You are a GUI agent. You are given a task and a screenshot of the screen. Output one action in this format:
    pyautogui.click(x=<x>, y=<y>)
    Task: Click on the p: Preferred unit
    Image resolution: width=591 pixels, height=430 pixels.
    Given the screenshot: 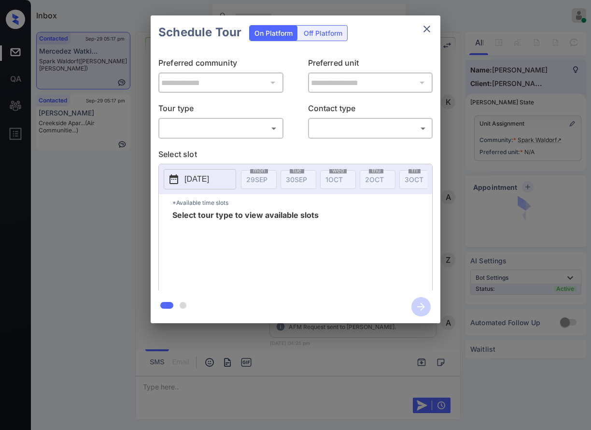 What is the action you would take?
    pyautogui.click(x=371, y=65)
    